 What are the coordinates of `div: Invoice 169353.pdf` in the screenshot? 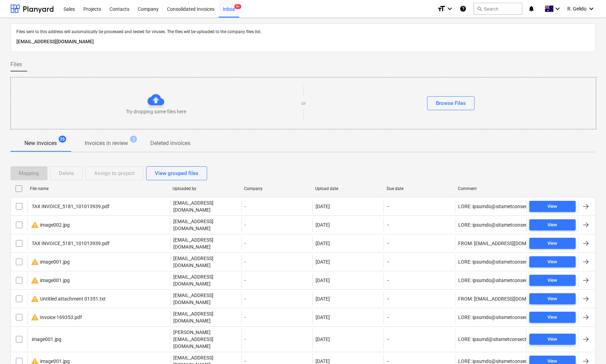 It's located at (56, 317).